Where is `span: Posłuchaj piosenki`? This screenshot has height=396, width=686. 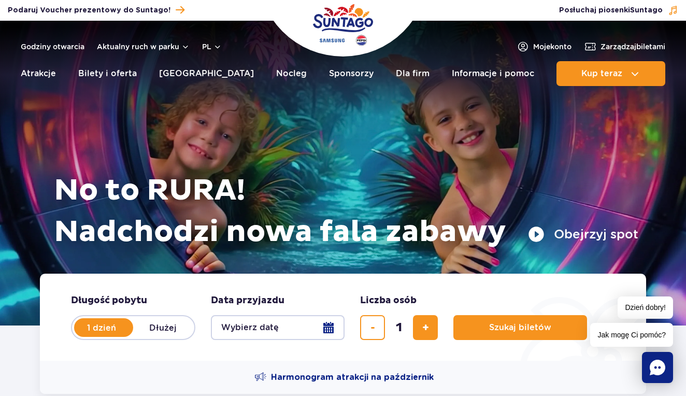
span: Posłuchaj piosenki is located at coordinates (611, 10).